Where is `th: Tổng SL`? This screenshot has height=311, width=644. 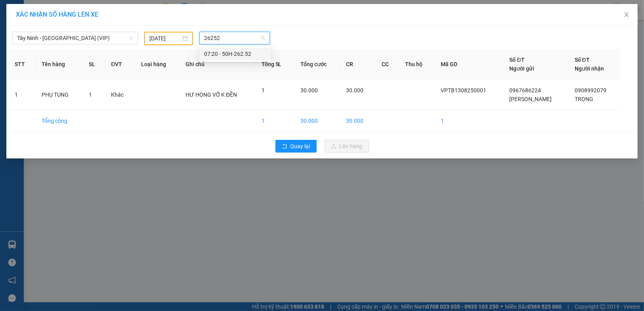
th: Tổng SL is located at coordinates (274, 64).